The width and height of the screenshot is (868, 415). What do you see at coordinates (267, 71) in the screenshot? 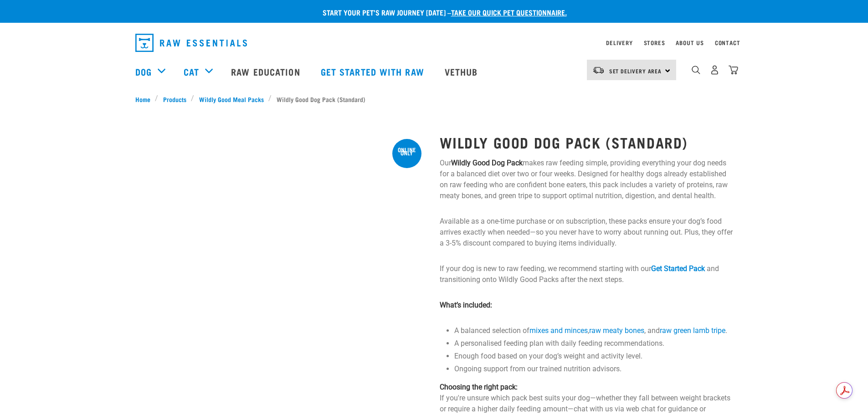
I see `a: Raw Education` at bounding box center [267, 71].